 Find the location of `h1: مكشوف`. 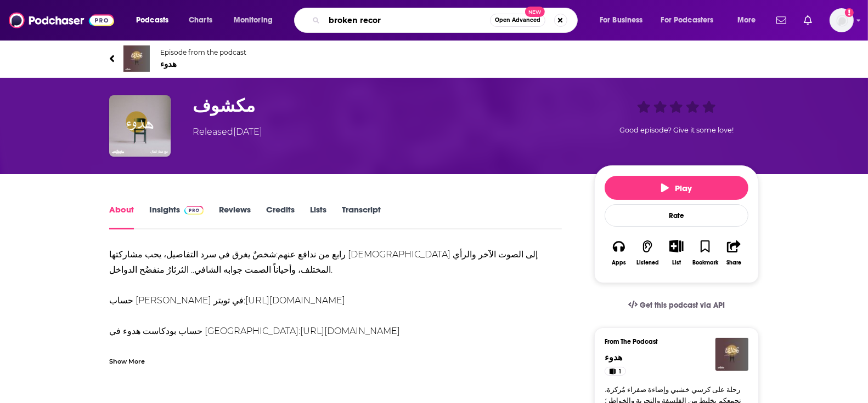

h1: مكشوف is located at coordinates (385, 106).